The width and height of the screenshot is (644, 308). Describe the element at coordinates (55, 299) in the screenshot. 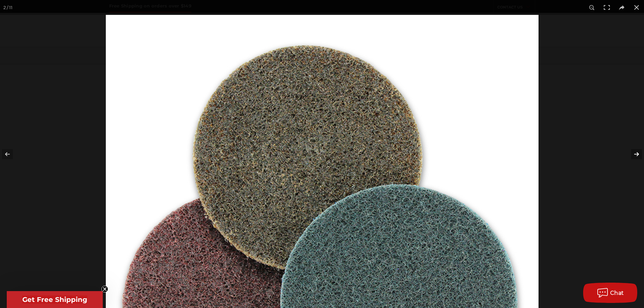

I see `span: Get Free Shipping` at that location.